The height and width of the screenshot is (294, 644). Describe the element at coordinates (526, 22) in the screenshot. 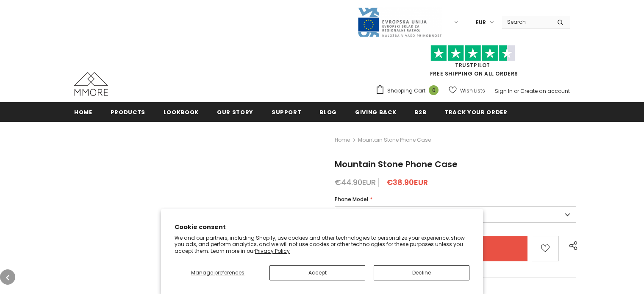

I see `input: Search Site` at that location.